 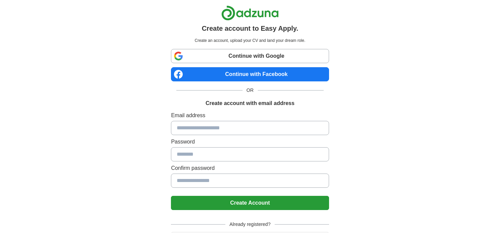 I want to click on h1: Create account to Easy Apply., so click(x=250, y=28).